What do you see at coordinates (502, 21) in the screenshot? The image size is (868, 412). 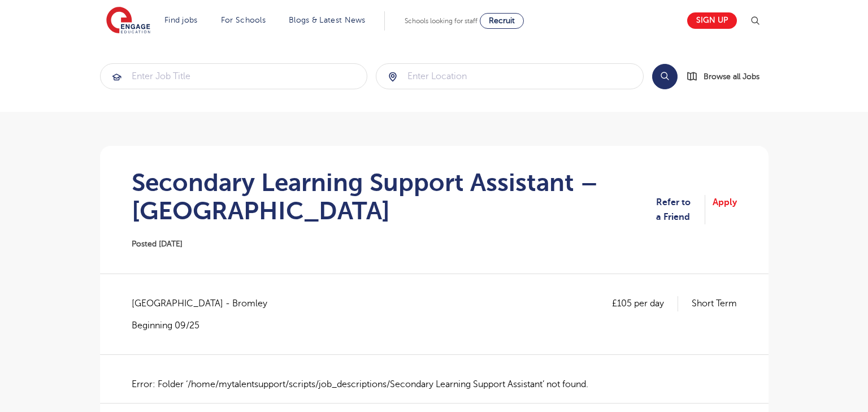 I see `a: Recruit` at bounding box center [502, 21].